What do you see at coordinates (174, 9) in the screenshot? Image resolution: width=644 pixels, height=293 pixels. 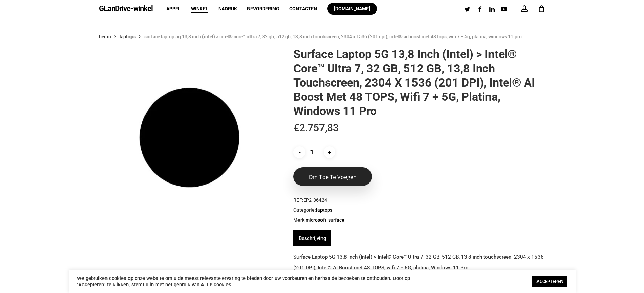 I see `font: Appel` at bounding box center [174, 9].